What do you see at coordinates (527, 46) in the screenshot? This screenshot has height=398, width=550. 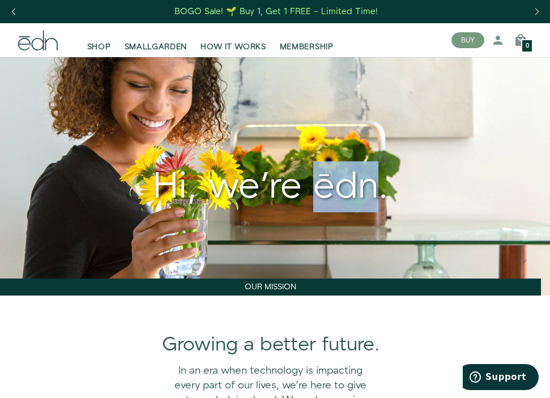 I see `span: 0` at bounding box center [527, 46].